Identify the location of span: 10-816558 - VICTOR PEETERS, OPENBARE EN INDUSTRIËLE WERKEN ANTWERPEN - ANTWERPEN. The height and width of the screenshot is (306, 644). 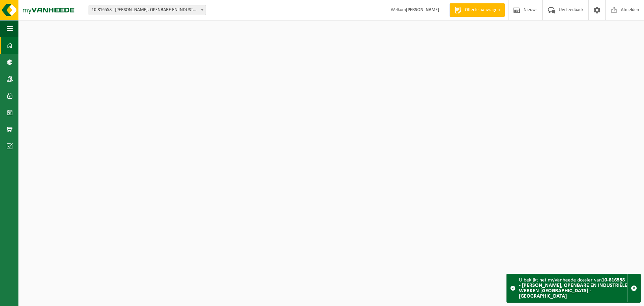
(147, 10).